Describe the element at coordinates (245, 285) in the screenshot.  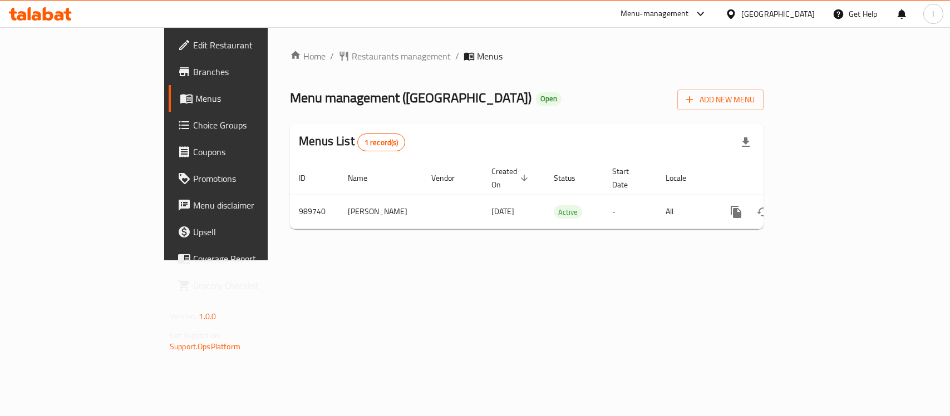
I see `a: Grocery Checklist` at that location.